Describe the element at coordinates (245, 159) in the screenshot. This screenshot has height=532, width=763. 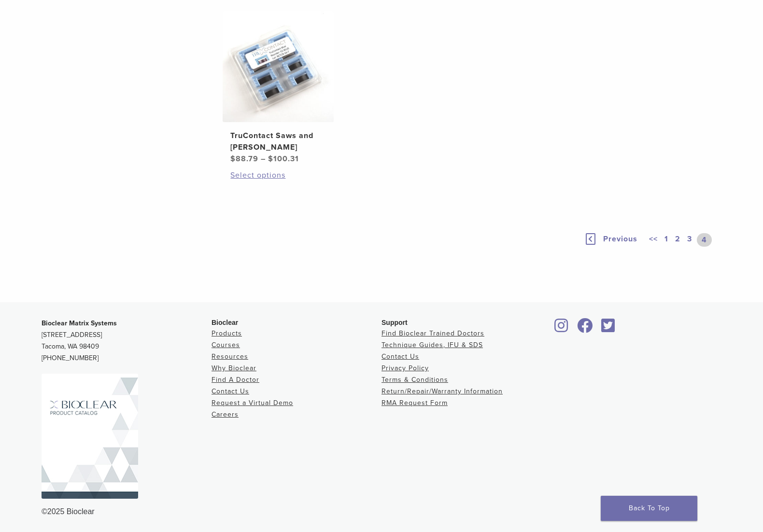
I see `bdi: 88.79` at that location.